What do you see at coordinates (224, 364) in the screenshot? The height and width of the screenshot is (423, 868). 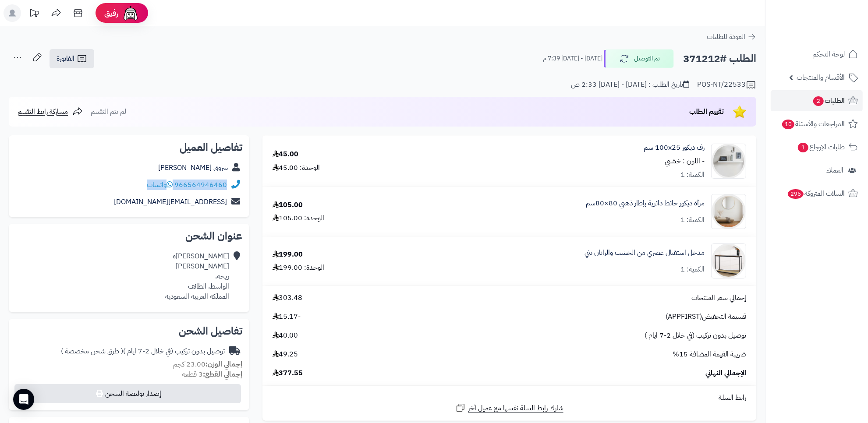 I see `strong: إجمالي الوزن:` at bounding box center [224, 364].